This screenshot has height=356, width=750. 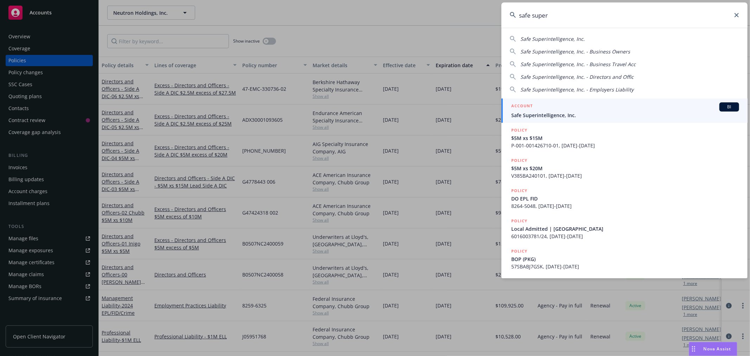 What do you see at coordinates (575, 51) in the screenshot?
I see `span: Safe Superintelligence, Inc. - Business Owners` at bounding box center [575, 51].